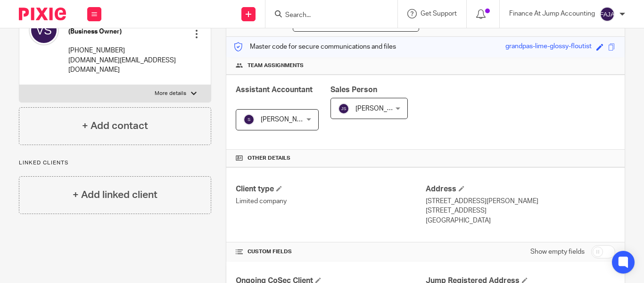  What do you see at coordinates (170, 94) in the screenshot?
I see `p: More details` at bounding box center [170, 94].